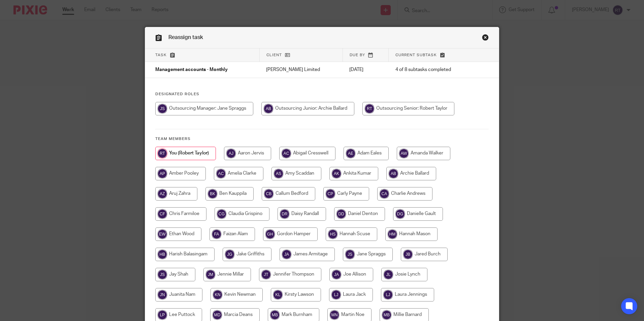 This screenshot has height=321, width=644. I want to click on h4: Designated Roles, so click(322, 94).